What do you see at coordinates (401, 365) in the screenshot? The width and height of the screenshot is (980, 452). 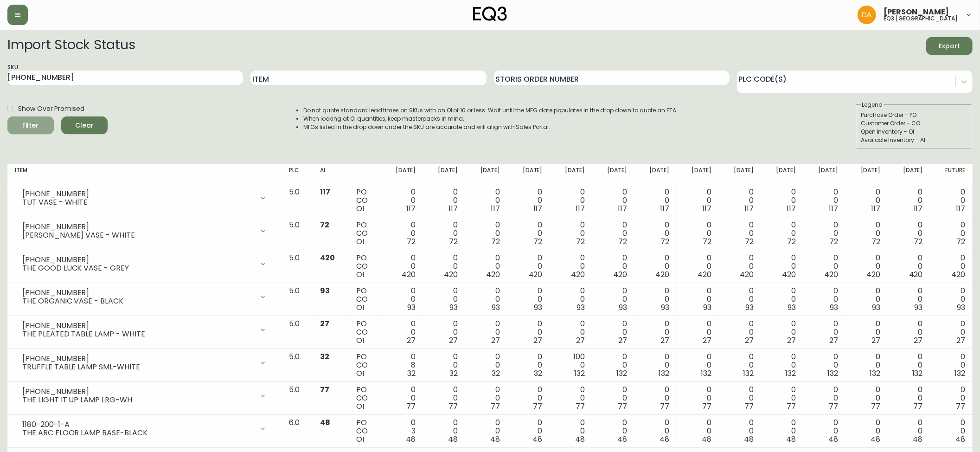 I see `div: 0 8` at bounding box center [401, 365].